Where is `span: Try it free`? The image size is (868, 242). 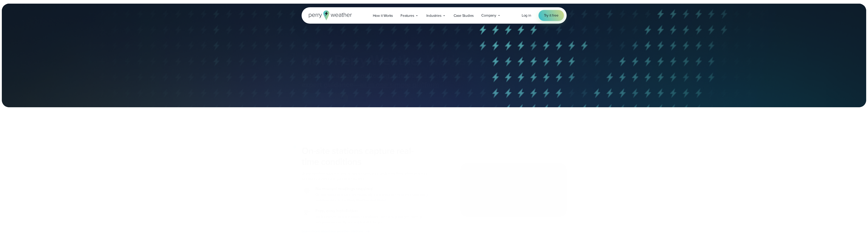 span: Try it free is located at coordinates (551, 16).